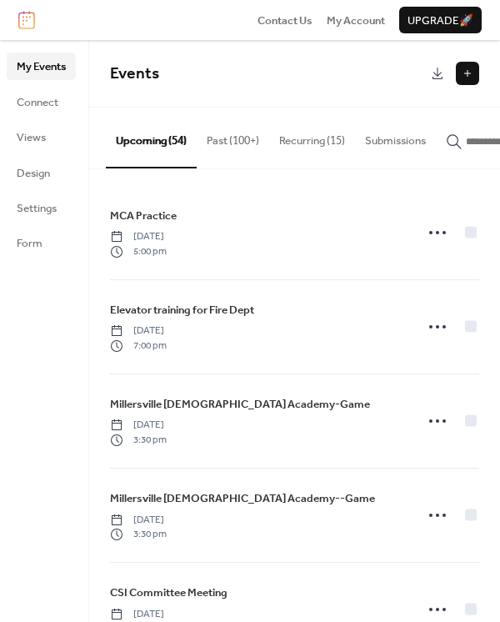 The width and height of the screenshot is (500, 622). Describe the element at coordinates (41, 67) in the screenshot. I see `span: My Events` at that location.